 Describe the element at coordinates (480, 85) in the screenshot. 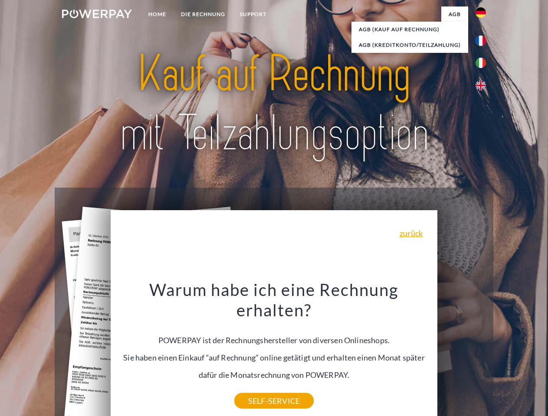

I see `img: en` at that location.